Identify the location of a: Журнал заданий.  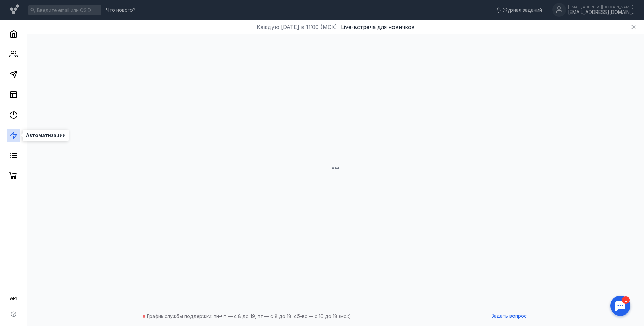
(519, 10).